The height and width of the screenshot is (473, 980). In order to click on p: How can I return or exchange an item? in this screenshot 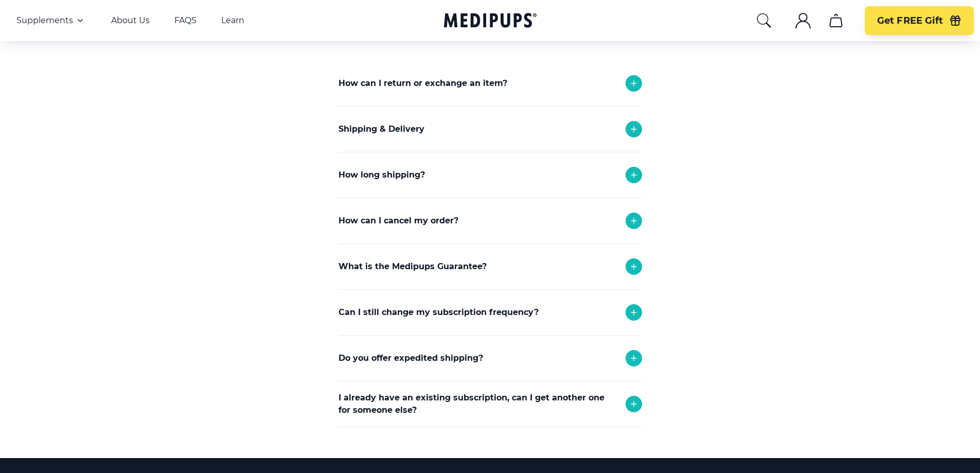, I will do `click(423, 83)`.